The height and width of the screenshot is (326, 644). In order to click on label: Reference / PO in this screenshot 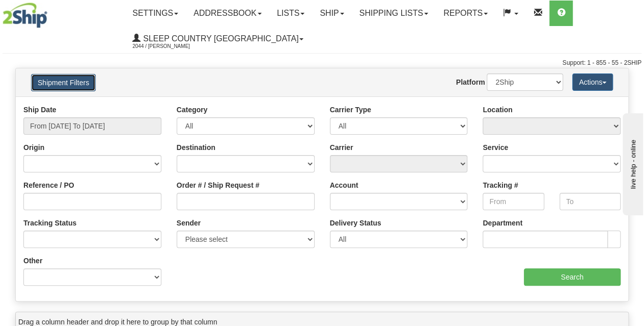, I will do `click(49, 185)`.